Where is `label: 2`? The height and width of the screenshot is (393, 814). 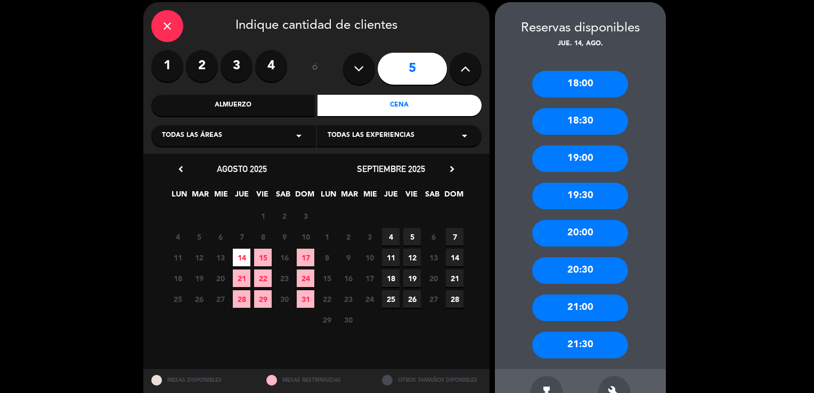 label: 2 is located at coordinates (202, 66).